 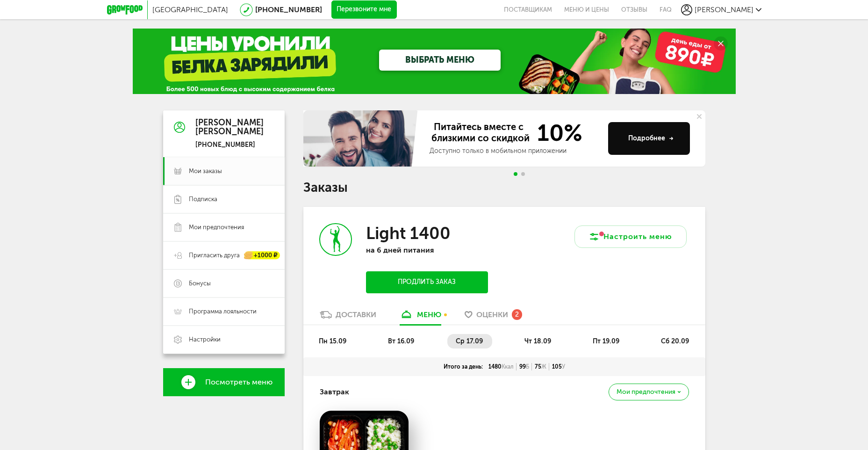 I want to click on span: сб 20.09, so click(x=676, y=341).